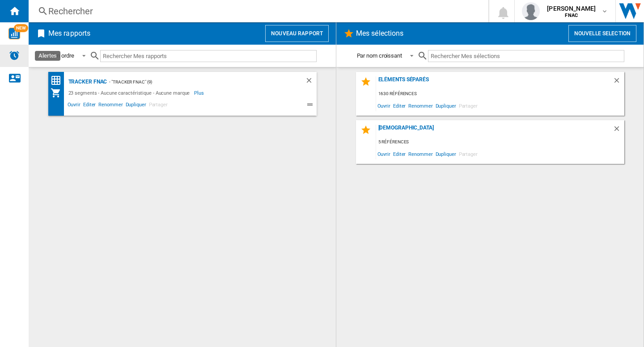  What do you see at coordinates (58, 93) in the screenshot?
I see `div: Mon assortiment` at bounding box center [58, 93].